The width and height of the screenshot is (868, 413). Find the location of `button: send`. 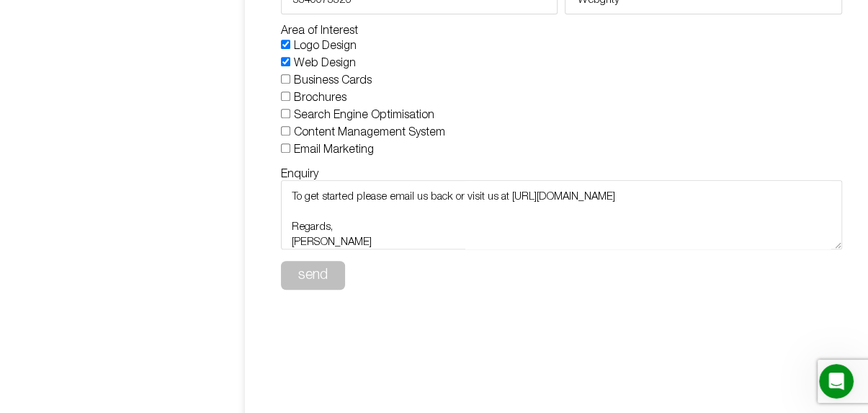

button: send is located at coordinates (313, 276).